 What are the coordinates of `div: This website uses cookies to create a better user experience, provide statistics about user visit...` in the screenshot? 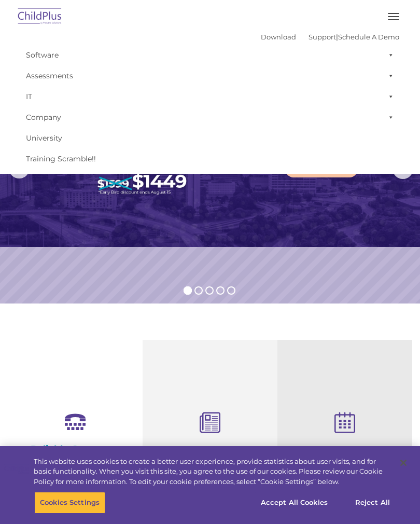 It's located at (212, 472).